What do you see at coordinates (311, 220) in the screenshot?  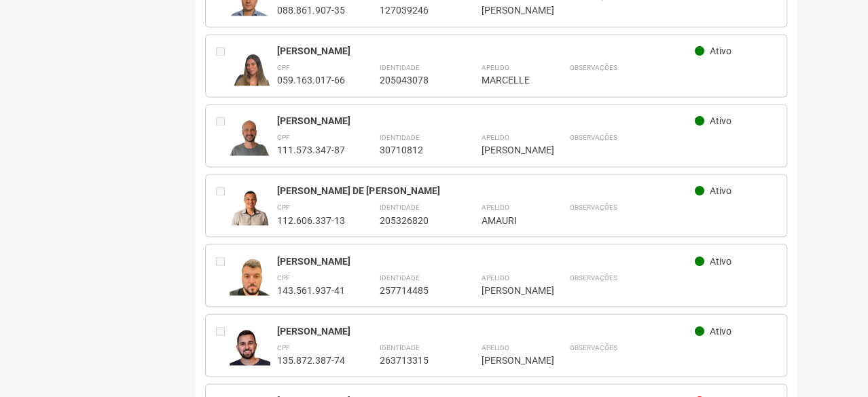 I see `div: 112.606.337-13` at bounding box center [311, 220].